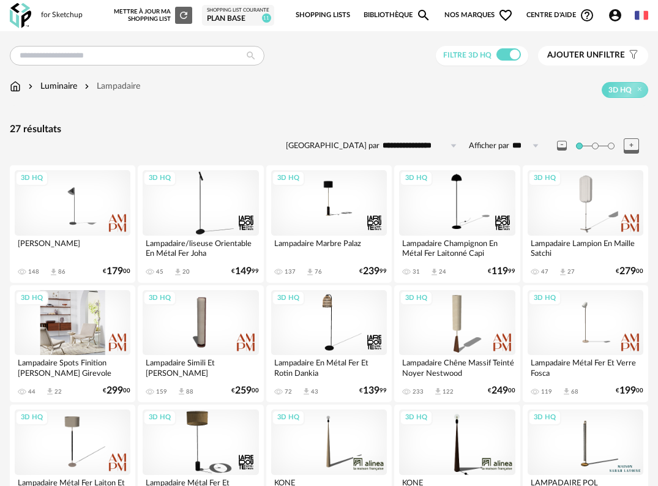 This screenshot has height=486, width=658. I want to click on img: fr, so click(641, 15).